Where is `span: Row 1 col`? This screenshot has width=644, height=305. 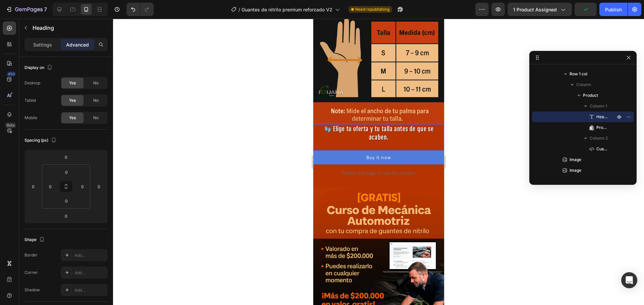
span: Row 1 col is located at coordinates (578, 74).